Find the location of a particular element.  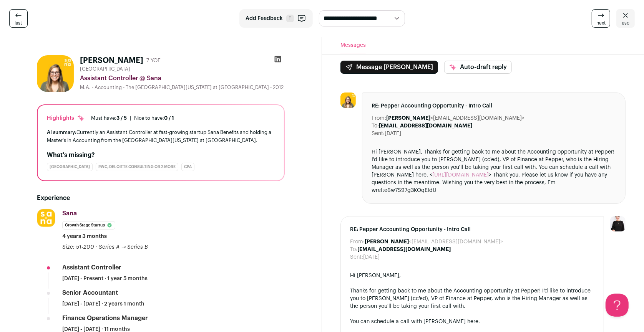

div: PwC, Deloitte Consulting or 2 more is located at coordinates (137, 167).